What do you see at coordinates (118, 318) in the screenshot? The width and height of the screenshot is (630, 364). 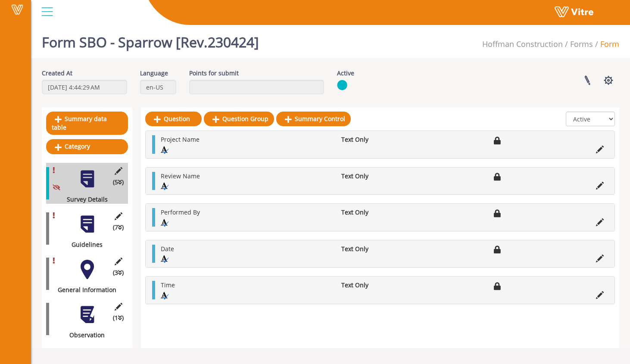 I see `span: (1 )` at bounding box center [118, 318].